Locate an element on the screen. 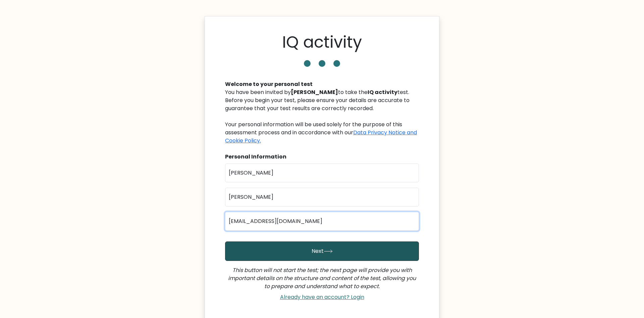  input: Last name is located at coordinates (322, 197).